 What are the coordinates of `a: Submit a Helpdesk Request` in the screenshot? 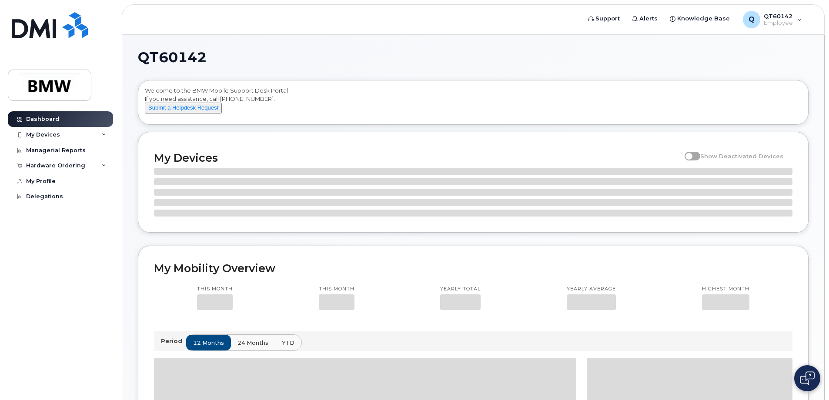 It's located at (183, 107).